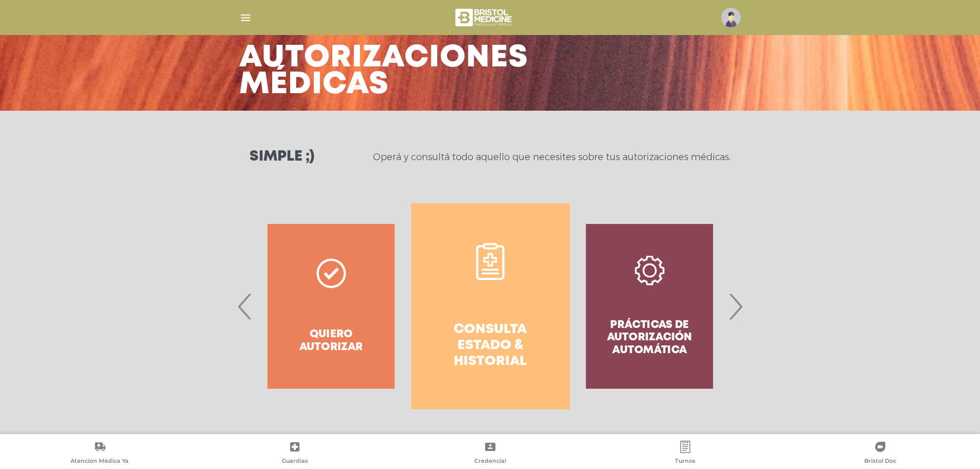 This screenshot has width=980, height=469. Describe the element at coordinates (685, 453) in the screenshot. I see `a: Turnos` at that location.